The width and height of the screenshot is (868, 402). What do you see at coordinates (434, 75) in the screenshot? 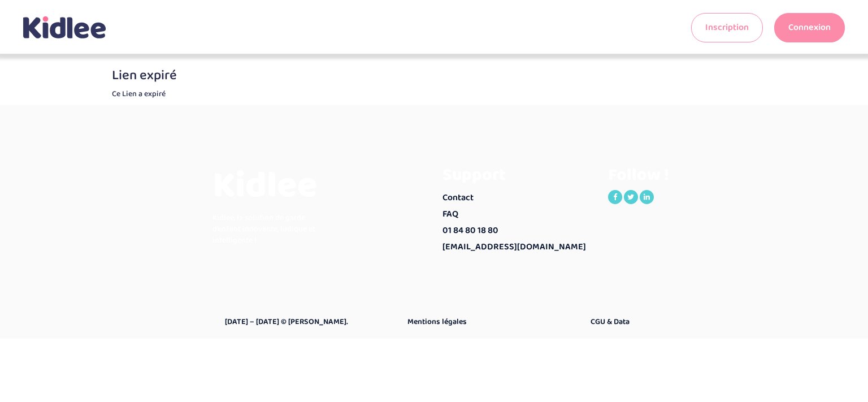
I see `h3: Lien expiré` at bounding box center [434, 75].